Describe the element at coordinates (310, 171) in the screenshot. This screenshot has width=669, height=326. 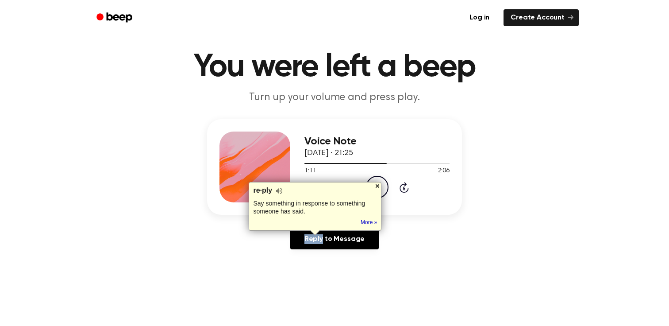
I see `span: 1:11` at that location.